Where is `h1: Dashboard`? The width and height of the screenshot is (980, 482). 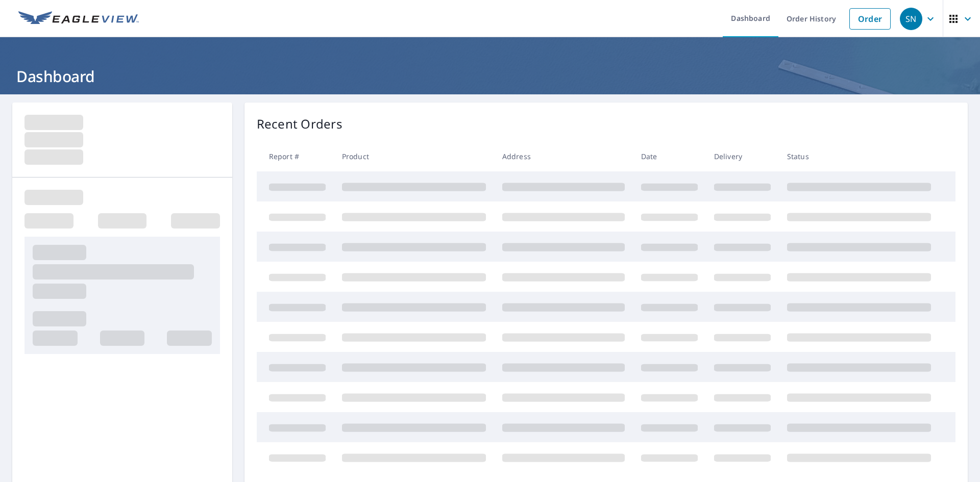 h1: Dashboard is located at coordinates (490, 76).